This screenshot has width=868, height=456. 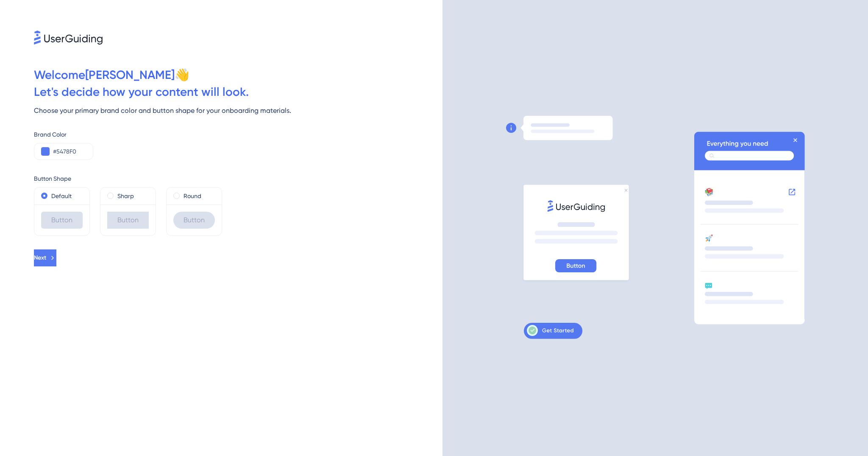 What do you see at coordinates (125, 196) in the screenshot?
I see `label: Sharp` at bounding box center [125, 196].